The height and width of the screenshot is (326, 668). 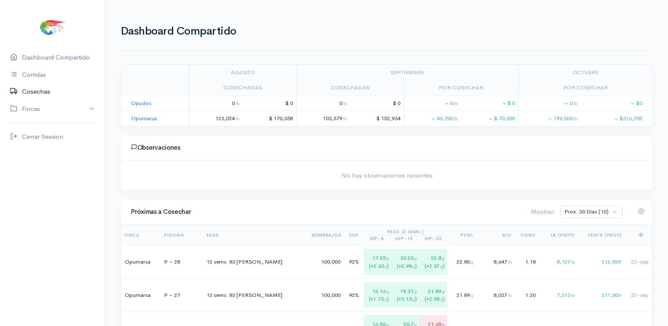 What do you see at coordinates (177, 235) in the screenshot?
I see `th: Piscina` at bounding box center [177, 235].